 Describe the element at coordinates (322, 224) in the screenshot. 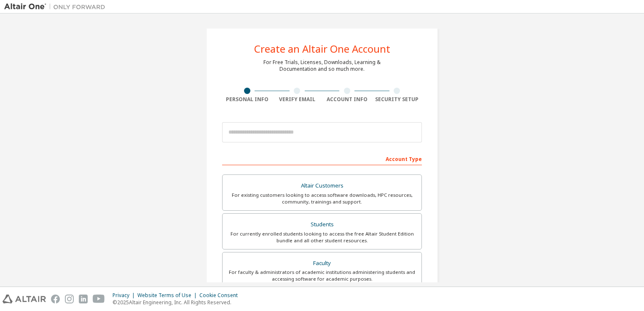

I see `div: Students` at that location.